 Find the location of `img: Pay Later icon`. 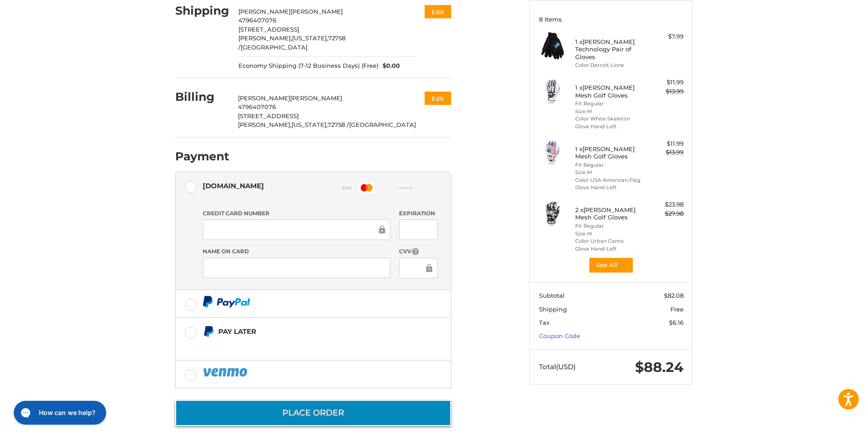

img: Pay Later icon is located at coordinates (208, 331).